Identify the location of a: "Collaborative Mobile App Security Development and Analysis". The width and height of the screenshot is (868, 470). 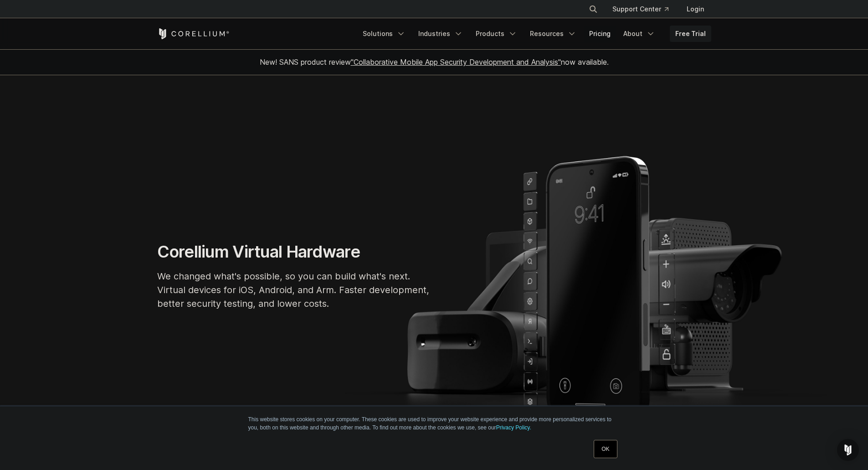
(455, 62).